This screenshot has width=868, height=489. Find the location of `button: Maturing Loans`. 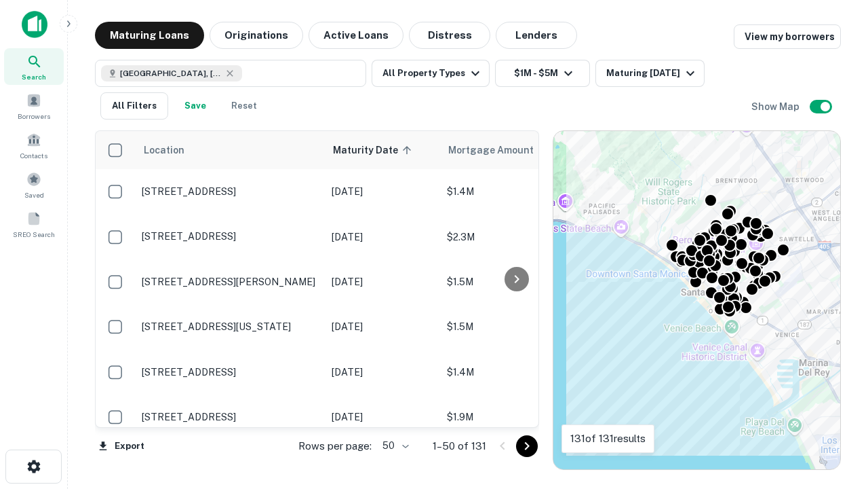

button: Maturing Loans is located at coordinates (149, 35).